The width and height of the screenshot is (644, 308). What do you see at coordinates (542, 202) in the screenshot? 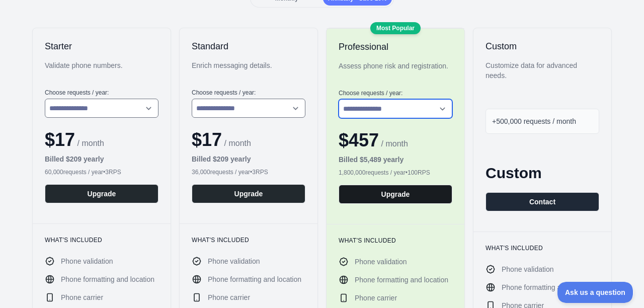
I see `button: Contact` at bounding box center [542, 202].